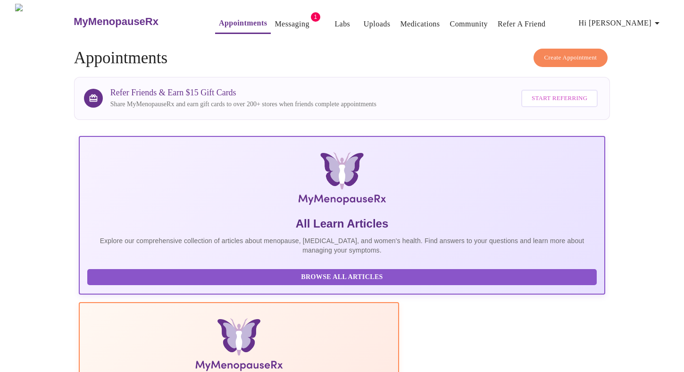 The image size is (684, 372). Describe the element at coordinates (316, 17) in the screenshot. I see `span: 1` at that location.